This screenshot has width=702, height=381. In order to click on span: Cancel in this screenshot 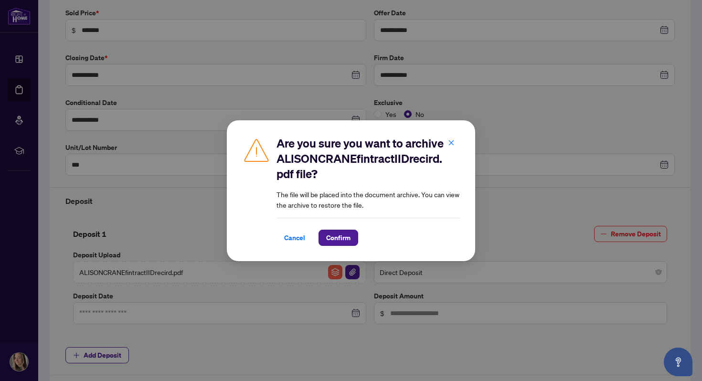, I will do `click(295, 238)`.